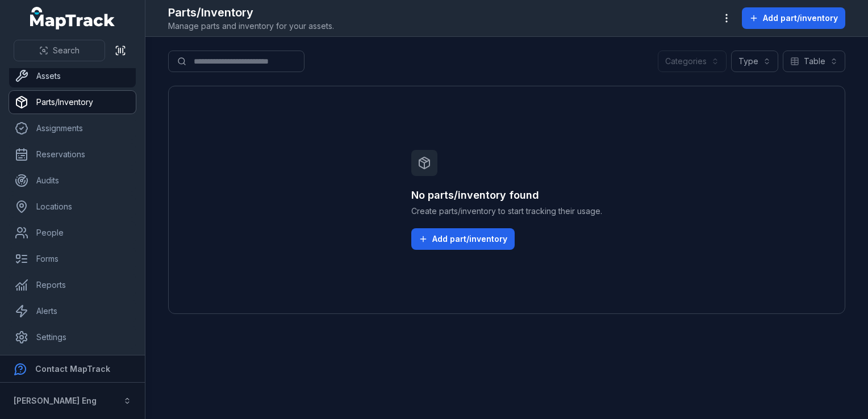 This screenshot has height=419, width=868. I want to click on a: Reservations, so click(72, 155).